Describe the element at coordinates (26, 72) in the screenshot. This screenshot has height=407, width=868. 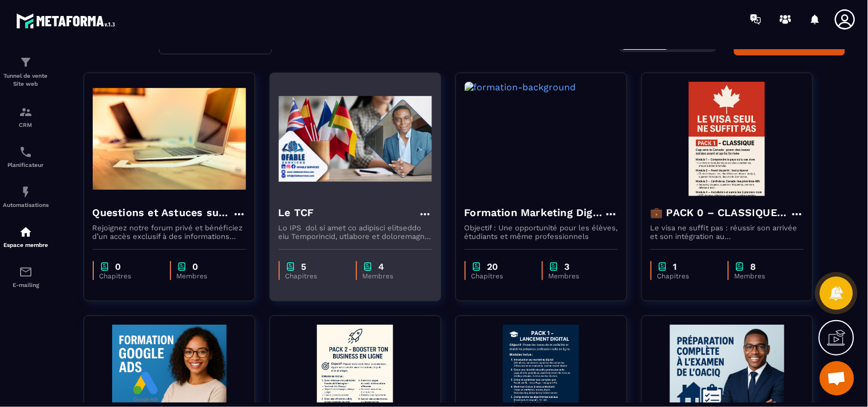
I see `a: formationformationTunnel de vente Site web` at that location.